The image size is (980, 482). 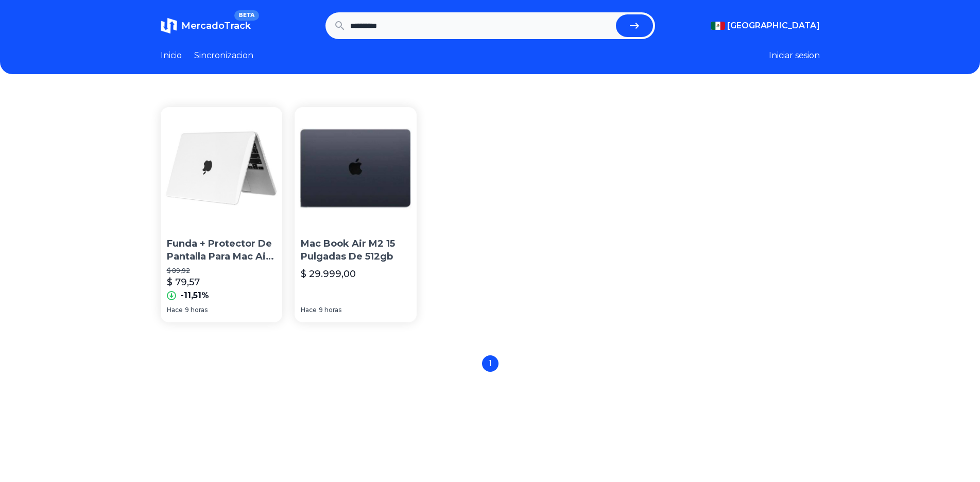 What do you see at coordinates (222, 167) in the screenshot?
I see `img: Funda + Protector De Pantalla Para Mac Air 15 A2941 M2 2023` at bounding box center [222, 167].